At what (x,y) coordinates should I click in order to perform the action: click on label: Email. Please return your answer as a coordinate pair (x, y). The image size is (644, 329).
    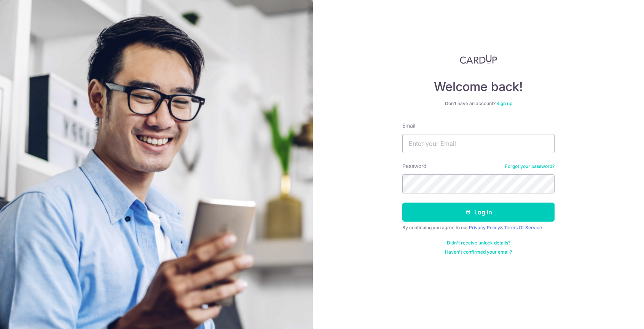
    Looking at the image, I should click on (409, 126).